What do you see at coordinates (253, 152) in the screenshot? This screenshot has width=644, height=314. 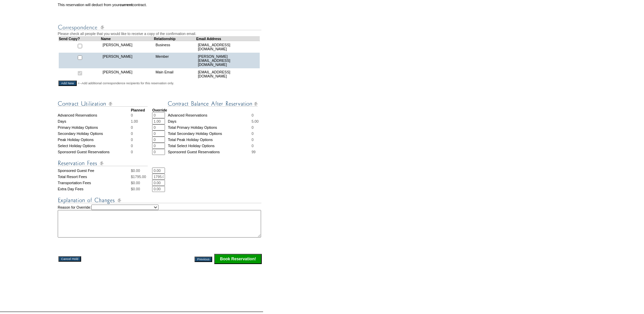 I see `span: 99` at bounding box center [253, 152].